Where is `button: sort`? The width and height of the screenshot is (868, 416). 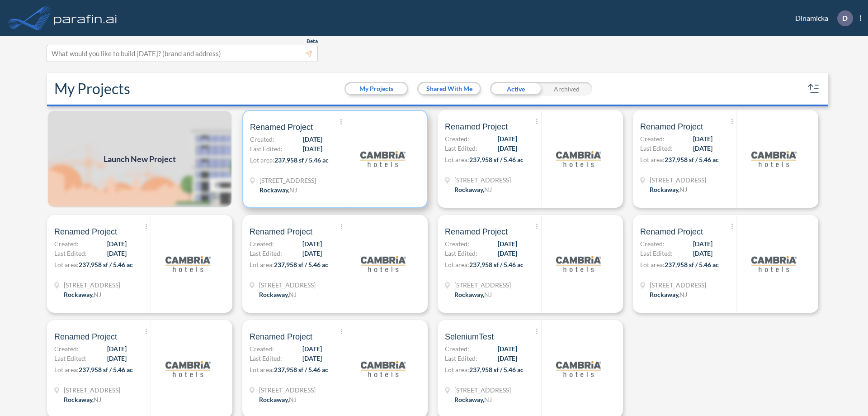 button: sort is located at coordinates (814, 88).